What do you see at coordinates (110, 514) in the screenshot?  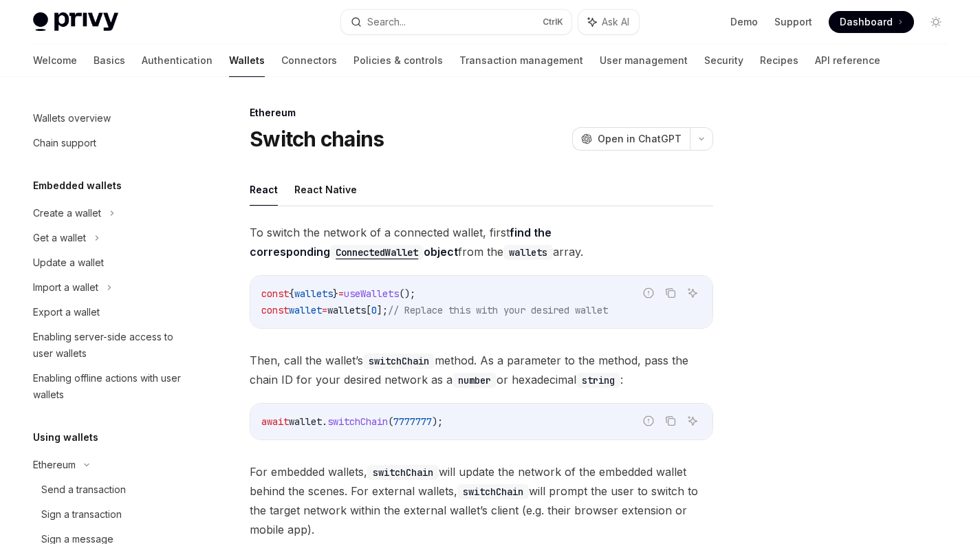 I see `a: Sign a transaction` at bounding box center [110, 514].